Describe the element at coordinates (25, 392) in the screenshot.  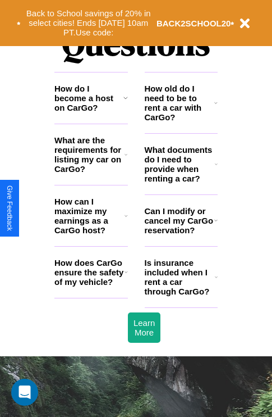
I see `div: Open Intercom Messenger` at that location.